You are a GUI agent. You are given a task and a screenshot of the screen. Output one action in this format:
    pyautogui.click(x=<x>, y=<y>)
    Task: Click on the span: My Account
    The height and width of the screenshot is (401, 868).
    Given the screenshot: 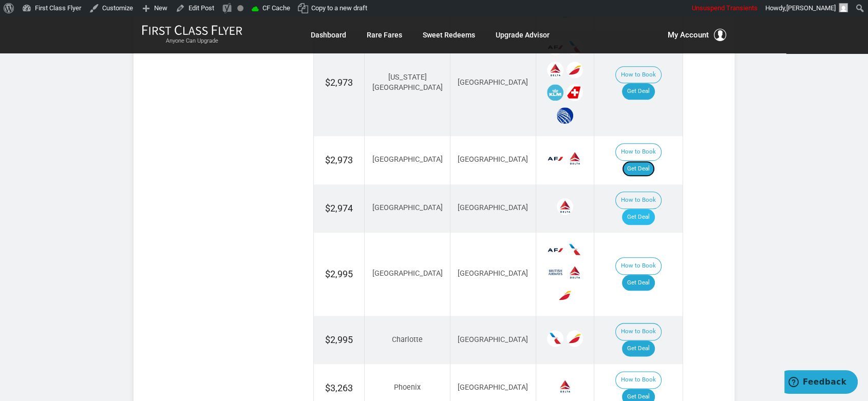 What is the action you would take?
    pyautogui.click(x=688, y=35)
    